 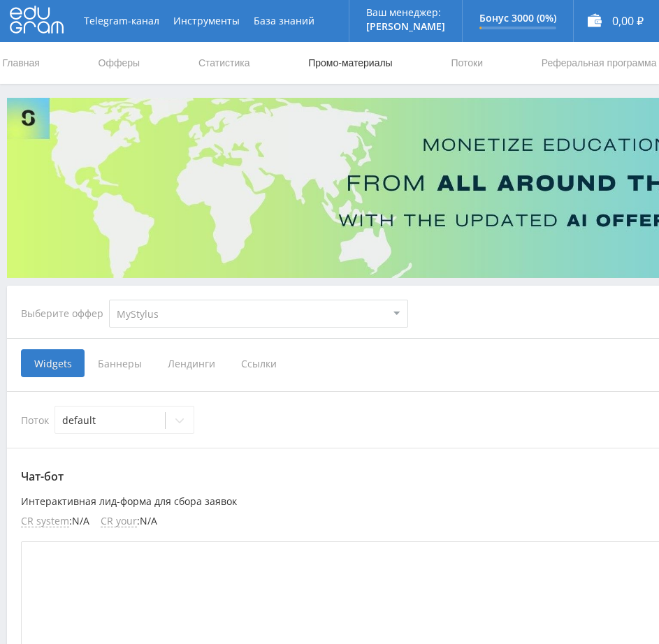 I want to click on span: Ссылки, so click(x=259, y=363).